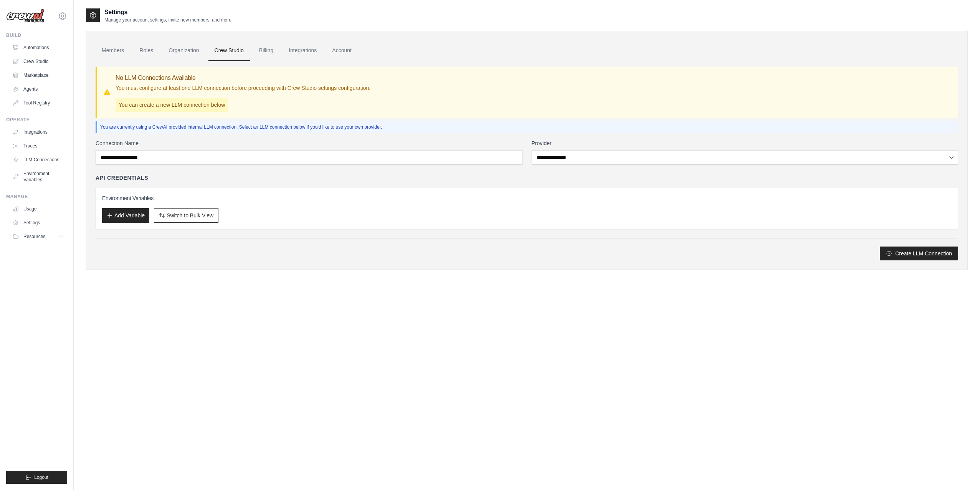  Describe the element at coordinates (38, 89) in the screenshot. I see `a: Agents` at that location.